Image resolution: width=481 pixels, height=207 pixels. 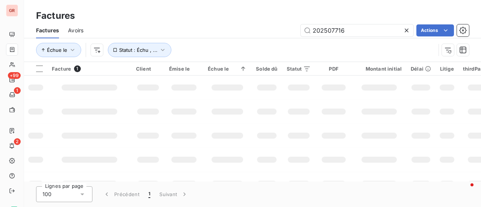 I want to click on div: Client, so click(x=148, y=69).